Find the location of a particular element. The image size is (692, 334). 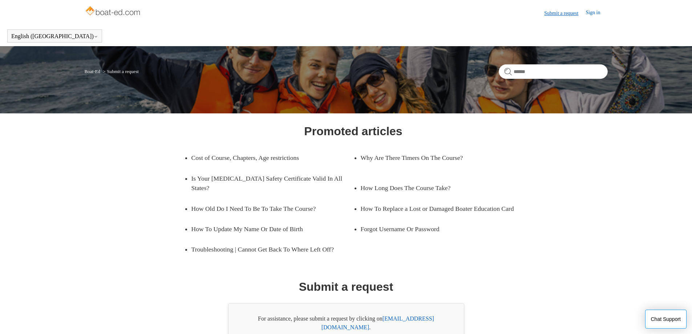

a: Cost of Course, Chapters, Age restrictions is located at coordinates (267, 158).